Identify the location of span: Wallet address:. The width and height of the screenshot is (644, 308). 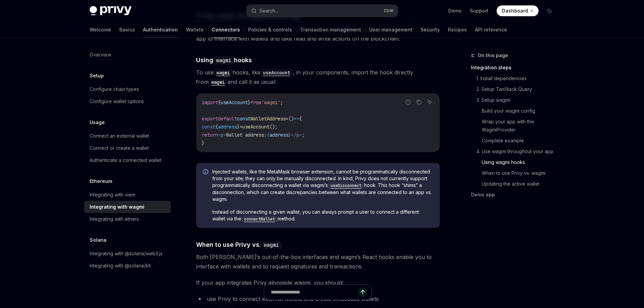
(246, 135).